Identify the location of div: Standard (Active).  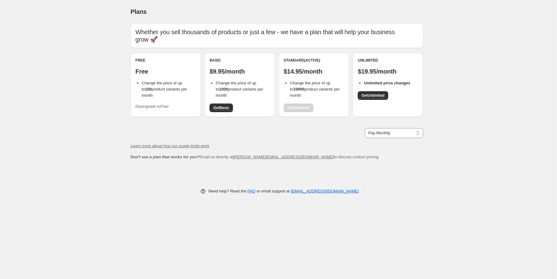
(314, 60).